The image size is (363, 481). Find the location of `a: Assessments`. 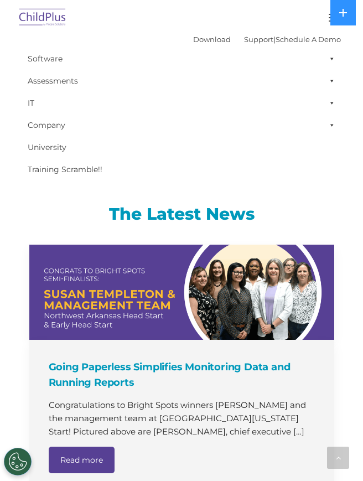

a: Assessments is located at coordinates (182, 81).